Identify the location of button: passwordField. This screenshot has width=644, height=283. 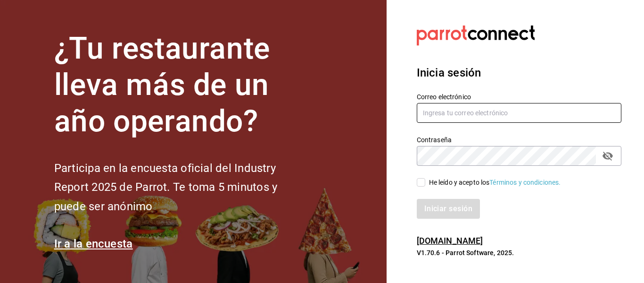
(608, 156).